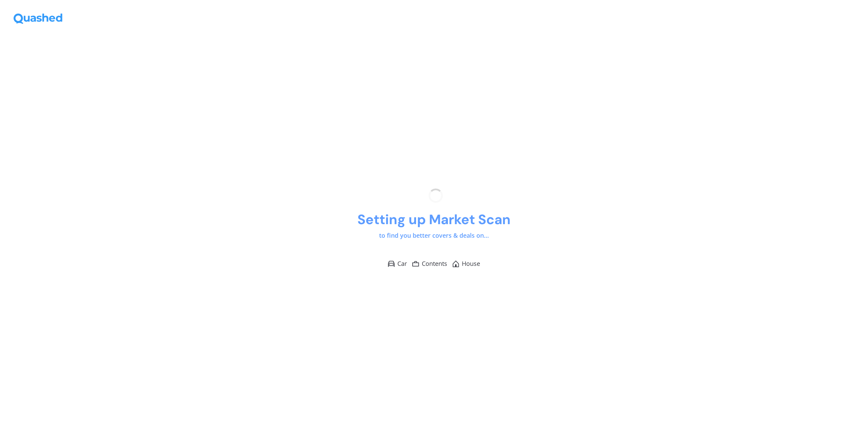 The height and width of the screenshot is (431, 868). Describe the element at coordinates (402, 263) in the screenshot. I see `span: Car` at that location.